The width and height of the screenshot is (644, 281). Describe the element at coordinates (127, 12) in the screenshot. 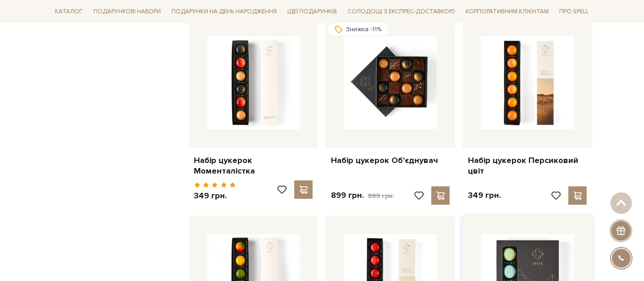

I see `a: Подарункові набори` at that location.